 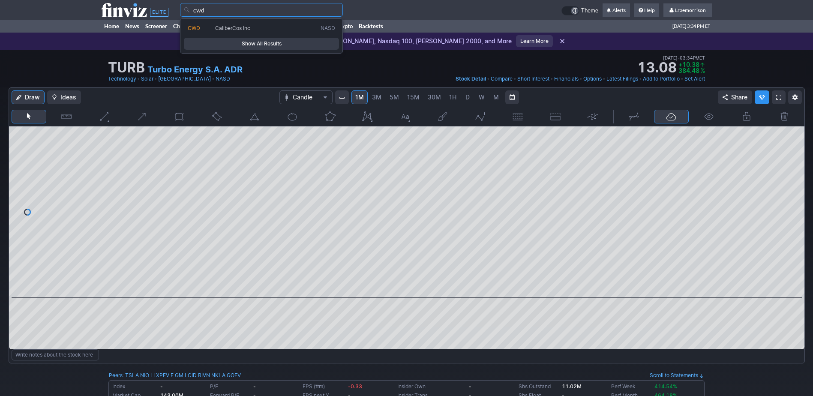 I want to click on button: Drawings Autosave: On, so click(x=671, y=117).